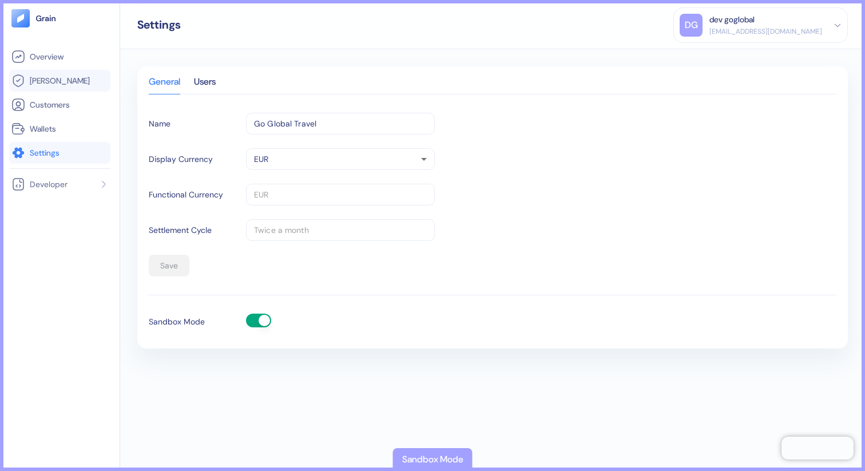 The width and height of the screenshot is (865, 471). I want to click on label: Display Currency, so click(181, 159).